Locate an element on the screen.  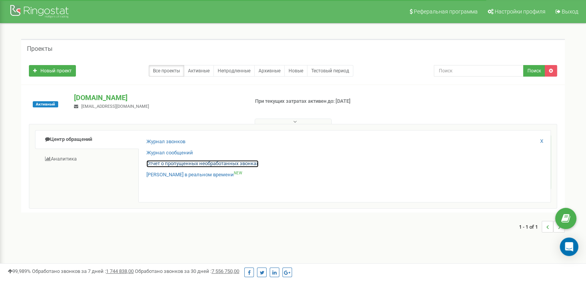
a: Все проекты is located at coordinates (166, 71).